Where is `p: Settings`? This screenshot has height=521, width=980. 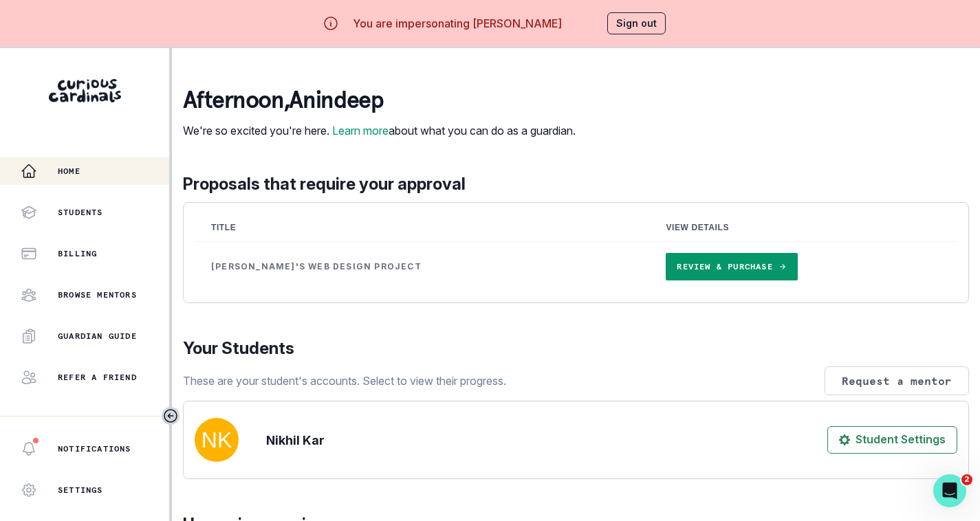 p: Settings is located at coordinates (80, 490).